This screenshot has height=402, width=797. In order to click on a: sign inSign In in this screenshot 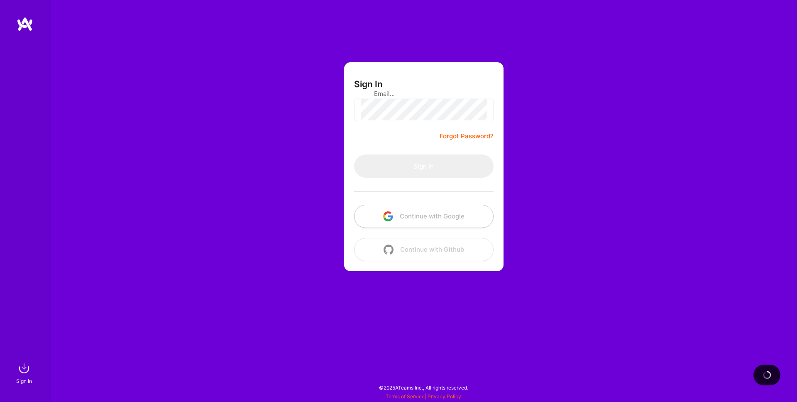, I will do `click(25, 373)`.